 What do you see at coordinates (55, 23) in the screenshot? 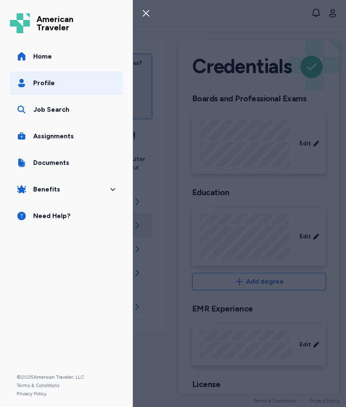
I see `span: American Traveler` at bounding box center [55, 23].